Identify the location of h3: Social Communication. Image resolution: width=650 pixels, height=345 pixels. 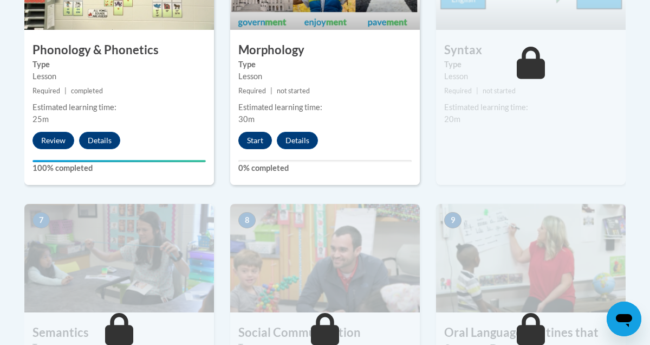
(325, 332).